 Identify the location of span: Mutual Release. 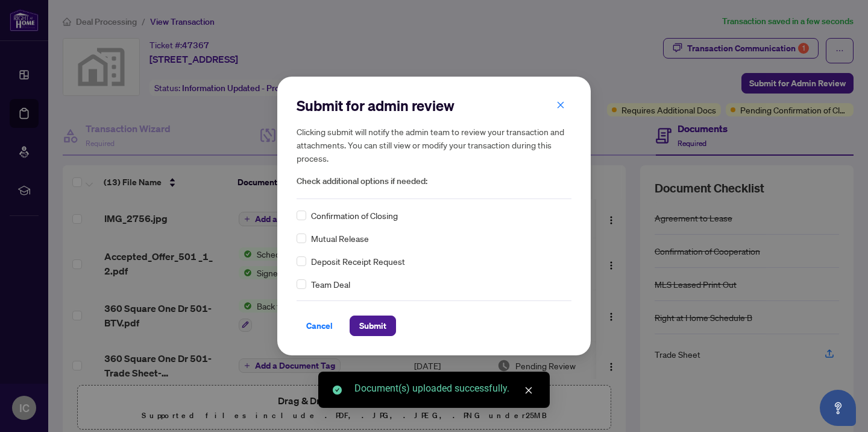
(340, 238).